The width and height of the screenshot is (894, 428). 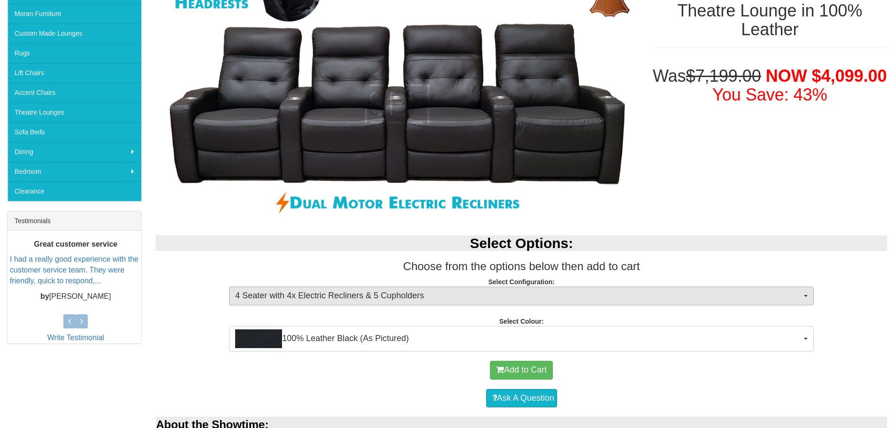 What do you see at coordinates (521, 321) in the screenshot?
I see `strong: Select Colour:` at bounding box center [521, 321].